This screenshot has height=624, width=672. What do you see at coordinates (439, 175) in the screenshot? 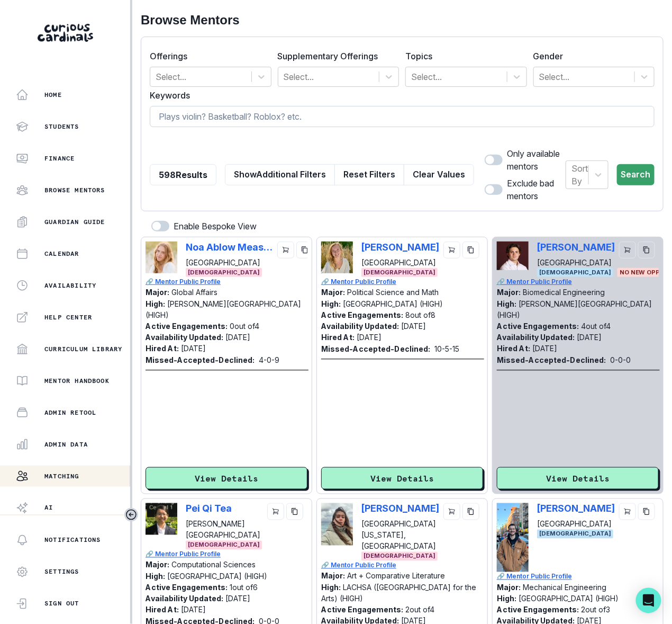
I see `button: Clear Values` at bounding box center [439, 175].